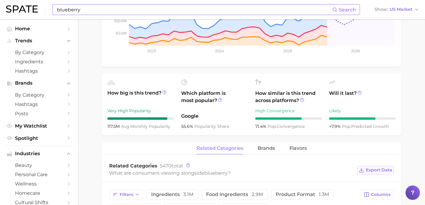  What do you see at coordinates (39, 126) in the screenshot?
I see `span: My Watchlist` at bounding box center [39, 126].